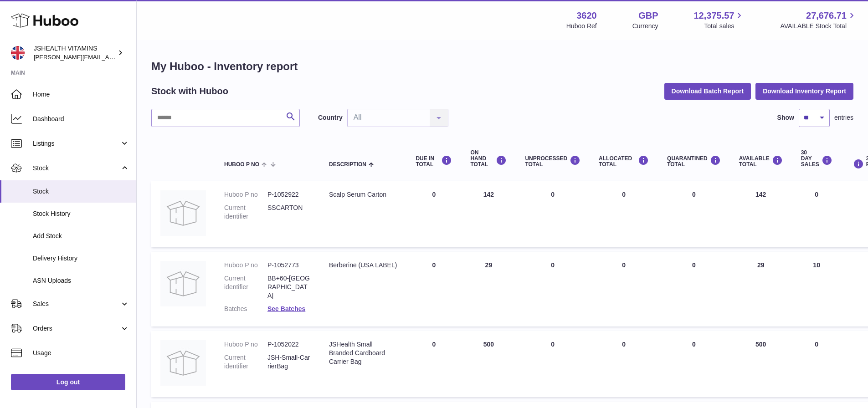 Image resolution: width=868 pixels, height=408 pixels. Describe the element at coordinates (724, 26) in the screenshot. I see `span: Total sales` at that location.